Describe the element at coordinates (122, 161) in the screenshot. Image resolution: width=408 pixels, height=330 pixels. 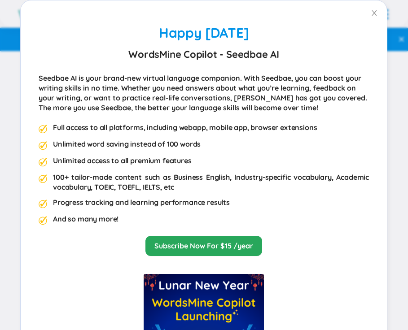
I see `div: Unlimited access to all premium features` at that location.